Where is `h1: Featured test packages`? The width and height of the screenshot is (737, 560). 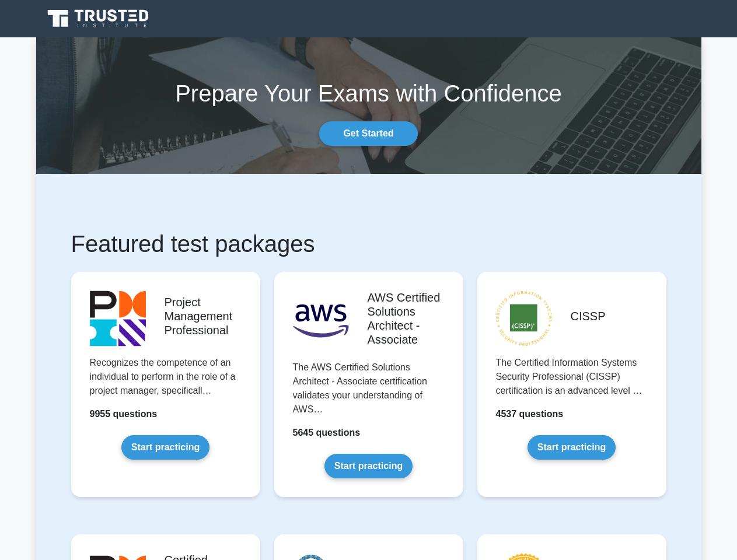 h1: Featured test packages is located at coordinates (368, 244).